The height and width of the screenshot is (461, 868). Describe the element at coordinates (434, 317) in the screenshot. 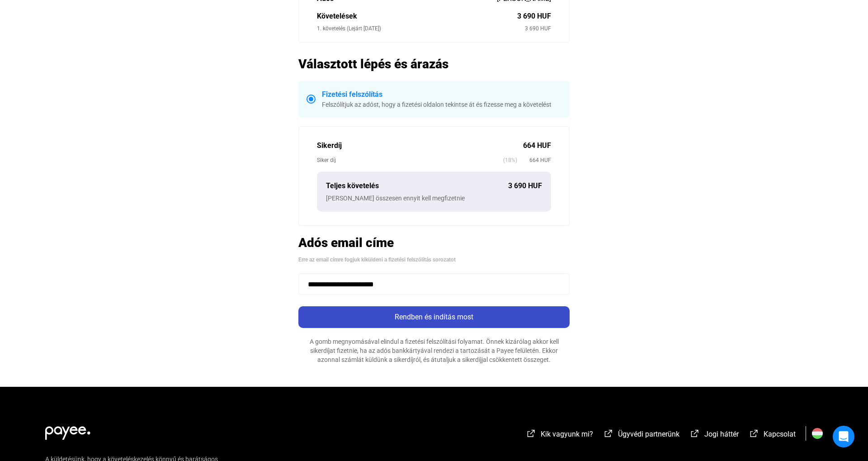

I see `div: Rendben és indítás most` at that location.